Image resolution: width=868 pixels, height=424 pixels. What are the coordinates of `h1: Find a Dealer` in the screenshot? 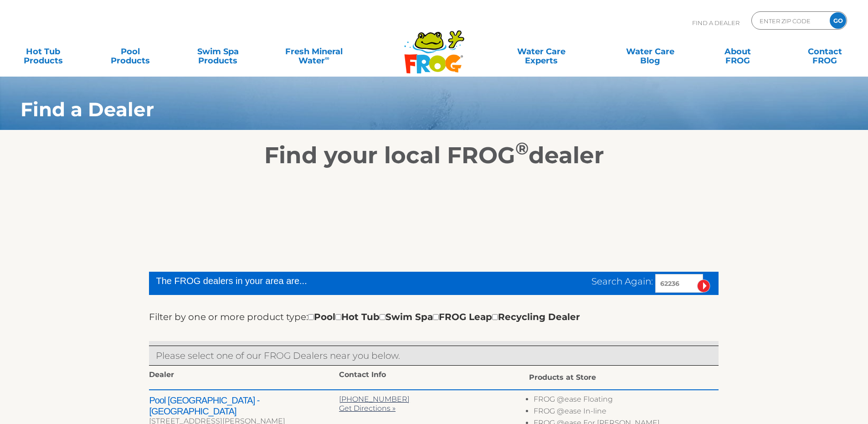 It's located at (398, 109).